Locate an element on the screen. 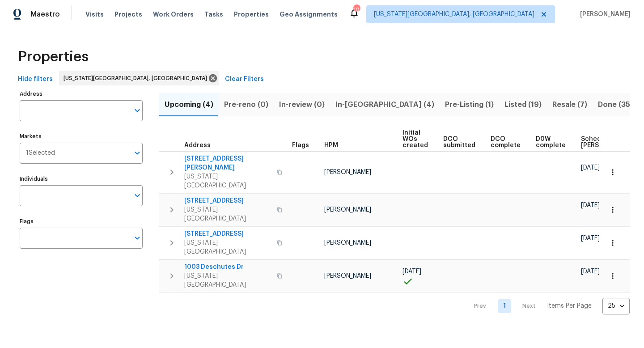 This screenshot has width=644, height=348. span: HPM is located at coordinates (331, 145).